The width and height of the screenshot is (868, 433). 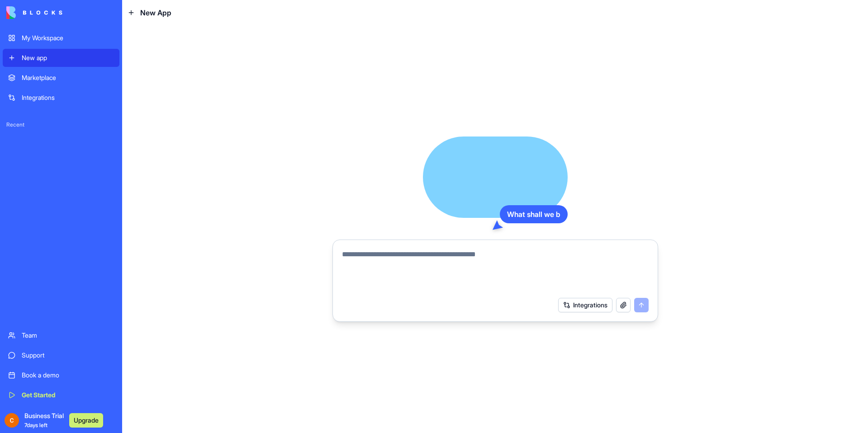 I want to click on img: logo, so click(x=34, y=13).